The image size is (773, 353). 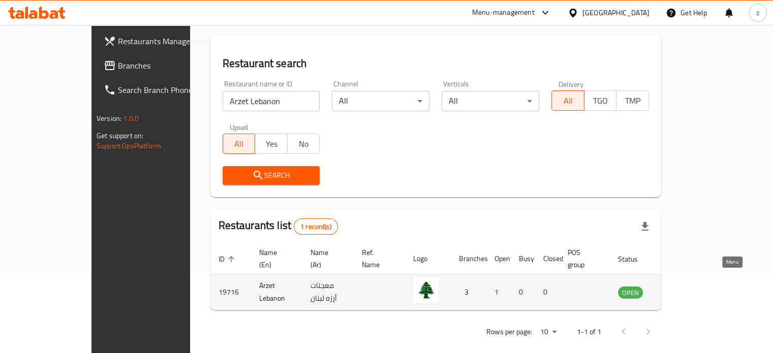 What do you see at coordinates (228, 259) in the screenshot?
I see `span: ID` at bounding box center [228, 259].